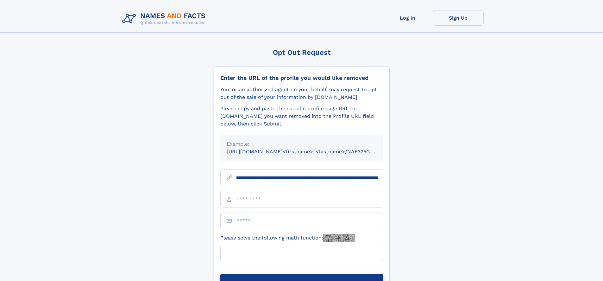 Image resolution: width=603 pixels, height=281 pixels. Describe the element at coordinates (458, 18) in the screenshot. I see `a: Sign Up` at that location.